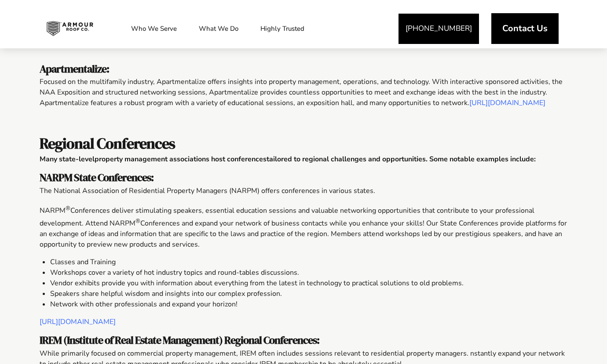  Describe the element at coordinates (219, 28) in the screenshot. I see `a: What We Do` at that location.